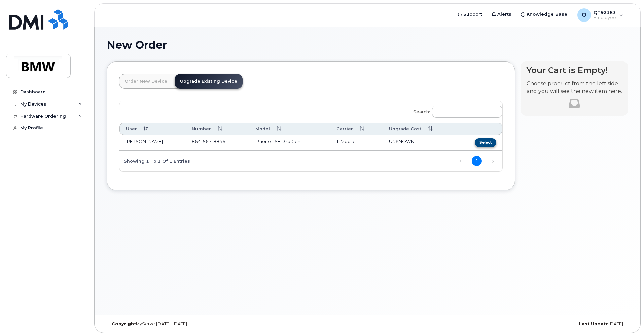 The height and width of the screenshot is (333, 644). What do you see at coordinates (401, 142) in the screenshot?
I see `span: UNKNOWN` at bounding box center [401, 142].